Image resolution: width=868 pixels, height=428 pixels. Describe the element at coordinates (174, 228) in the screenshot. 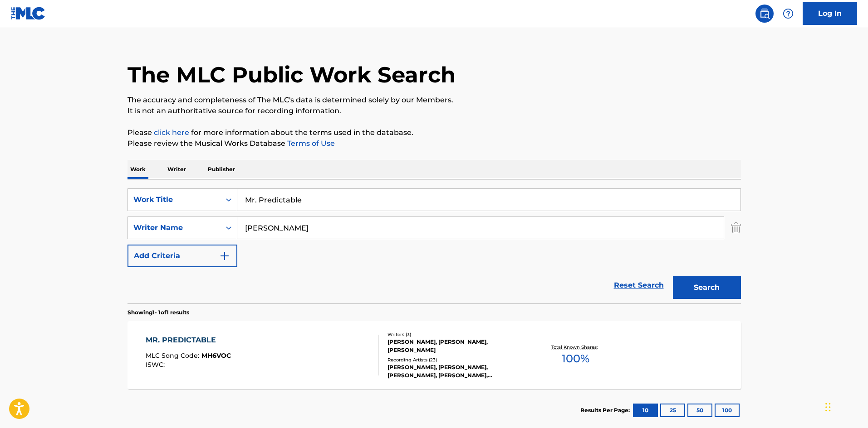

I see `div: Writer Name` at that location.